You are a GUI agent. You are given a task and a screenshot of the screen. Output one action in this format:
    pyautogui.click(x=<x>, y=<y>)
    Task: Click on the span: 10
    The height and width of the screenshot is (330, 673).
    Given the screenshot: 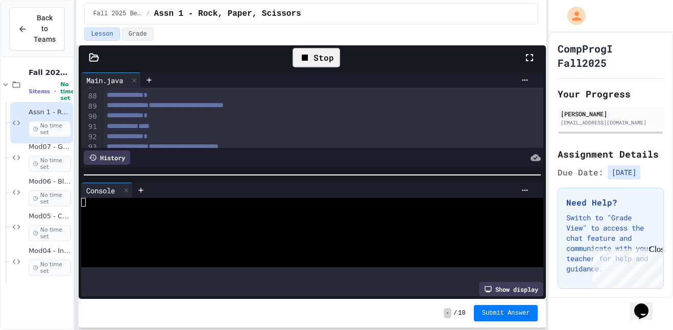 What is the action you would take?
    pyautogui.click(x=461, y=313)
    